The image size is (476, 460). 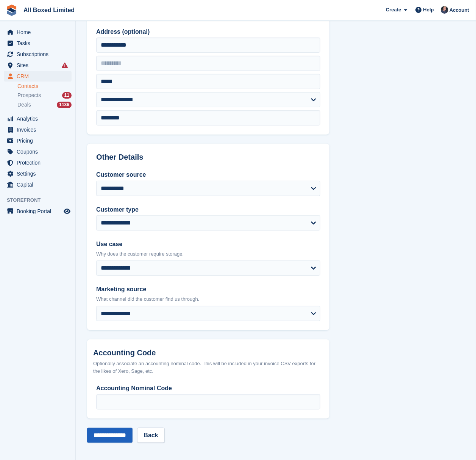 I want to click on span: Prospects, so click(x=29, y=95).